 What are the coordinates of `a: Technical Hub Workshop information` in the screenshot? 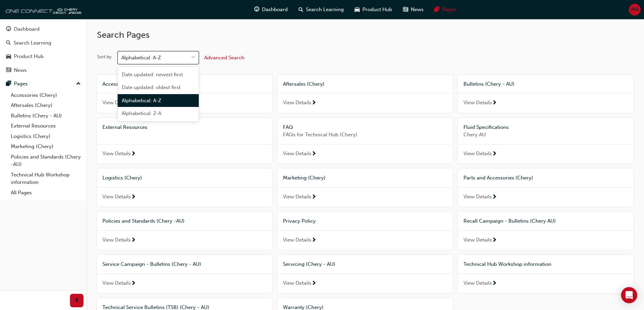 It's located at (46, 178).